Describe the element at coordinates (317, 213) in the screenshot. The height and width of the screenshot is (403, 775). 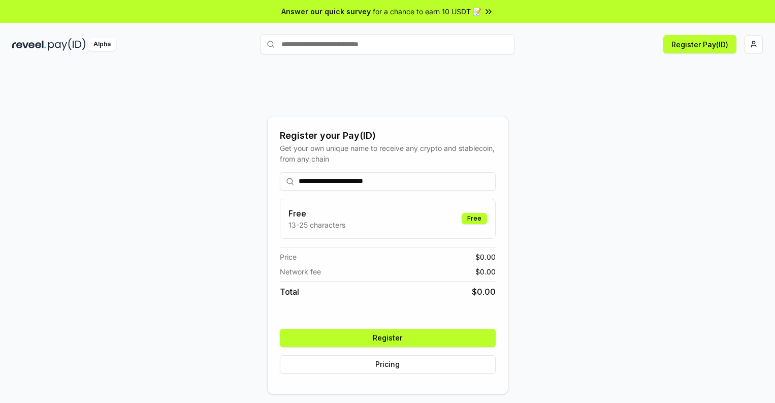
I see `h3: Free` at that location.